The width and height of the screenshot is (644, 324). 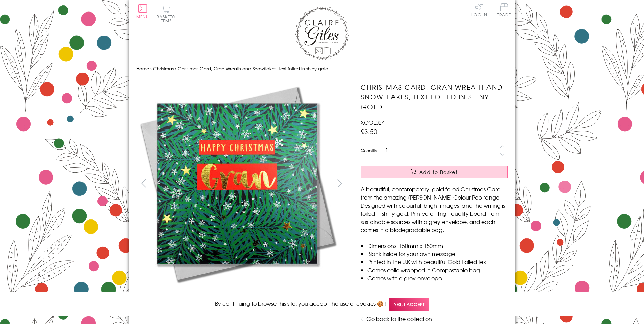 I want to click on label: Quantity, so click(x=369, y=150).